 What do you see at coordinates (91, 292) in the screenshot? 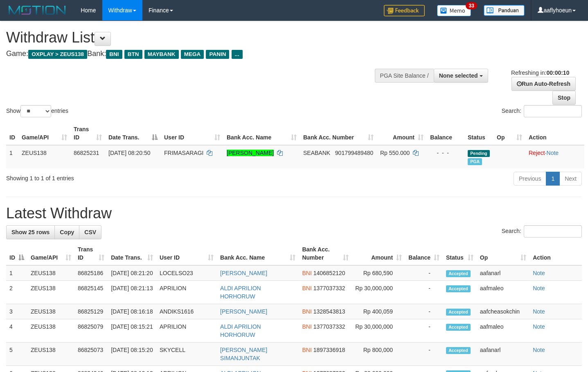
I see `td: 86825145` at bounding box center [91, 292].